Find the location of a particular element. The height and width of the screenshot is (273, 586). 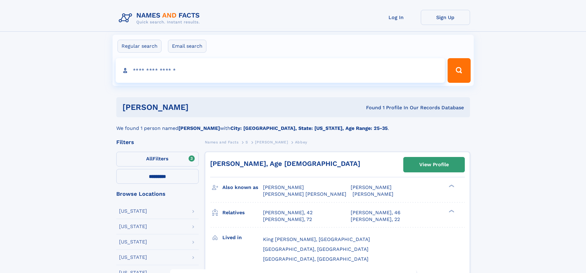

img: Logo Names and Facts is located at coordinates (161, 18).